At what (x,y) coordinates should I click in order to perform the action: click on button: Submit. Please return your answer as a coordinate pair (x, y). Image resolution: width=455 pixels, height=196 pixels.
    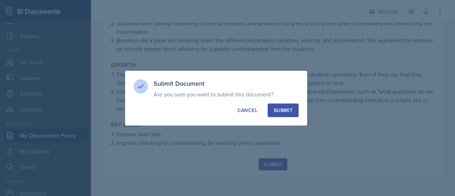
    Looking at the image, I should click on (283, 110).